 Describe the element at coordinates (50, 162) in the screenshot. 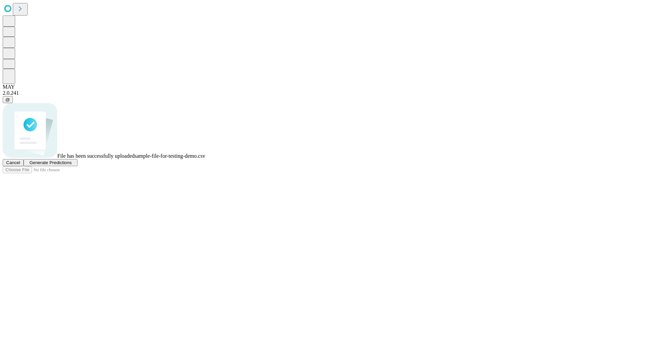

I see `span: Generate Predictions` at that location.